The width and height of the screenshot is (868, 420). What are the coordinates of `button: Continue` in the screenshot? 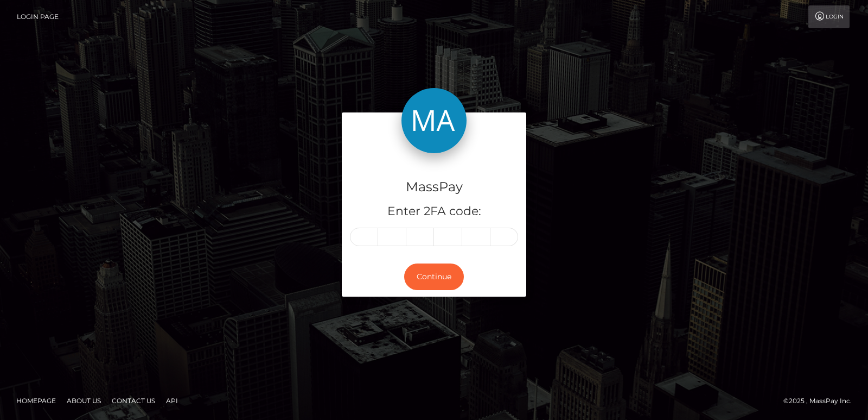 It's located at (434, 276).